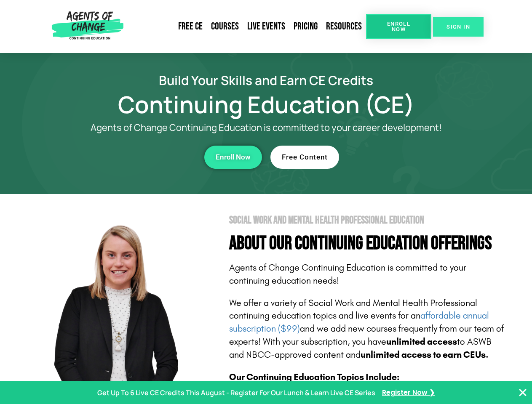 This screenshot has height=404, width=532. Describe the element at coordinates (305, 157) in the screenshot. I see `span: Free Content` at that location.